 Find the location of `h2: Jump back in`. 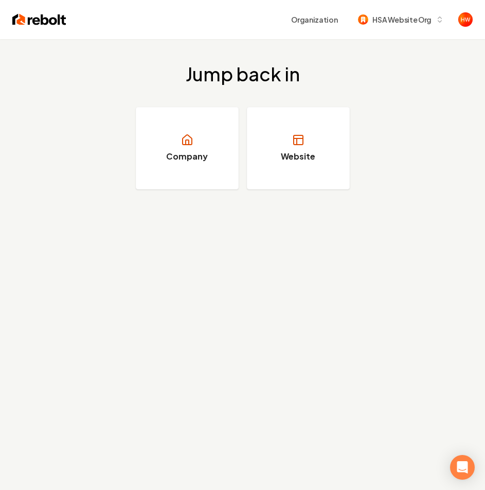

h2: Jump back in is located at coordinates (243, 74).